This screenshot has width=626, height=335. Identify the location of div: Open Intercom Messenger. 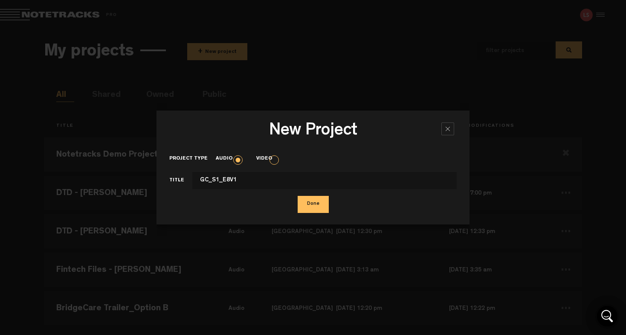
(607, 316).